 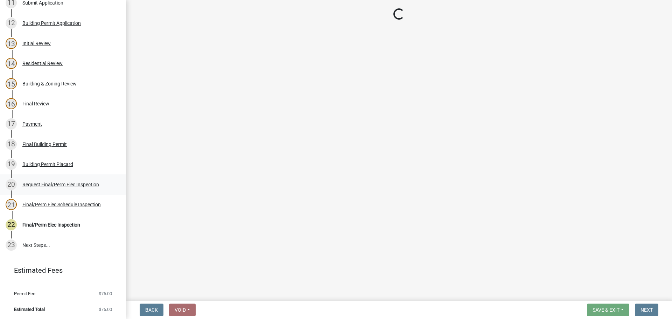 I want to click on div: Building Permit Placard, so click(x=48, y=164).